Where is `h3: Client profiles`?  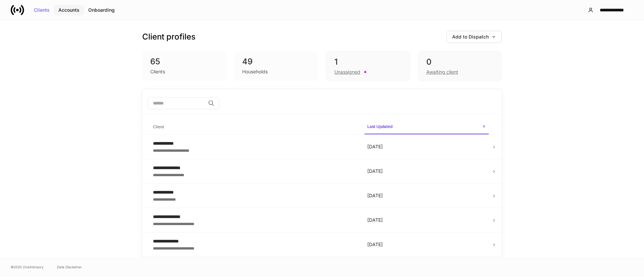
h3: Client profiles is located at coordinates (169, 37).